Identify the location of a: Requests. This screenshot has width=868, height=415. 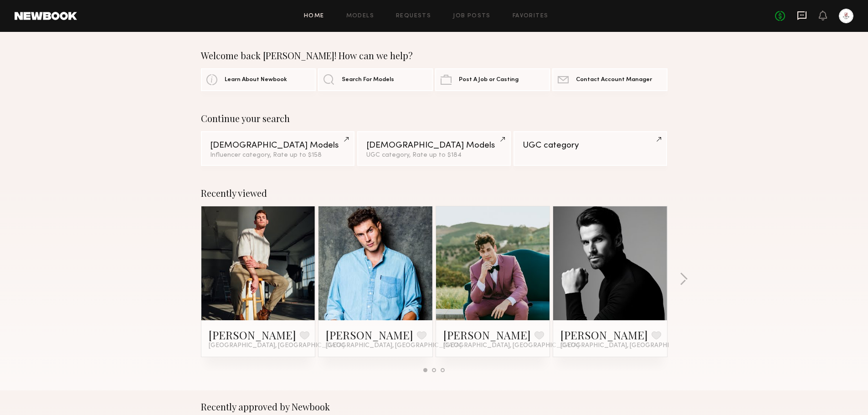
(414, 16).